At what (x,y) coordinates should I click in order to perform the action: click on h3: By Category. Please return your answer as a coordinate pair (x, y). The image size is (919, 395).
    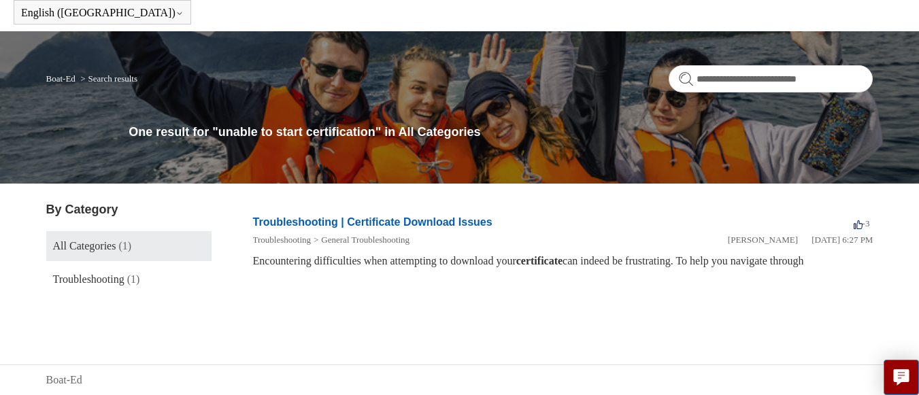
    Looking at the image, I should click on (129, 209).